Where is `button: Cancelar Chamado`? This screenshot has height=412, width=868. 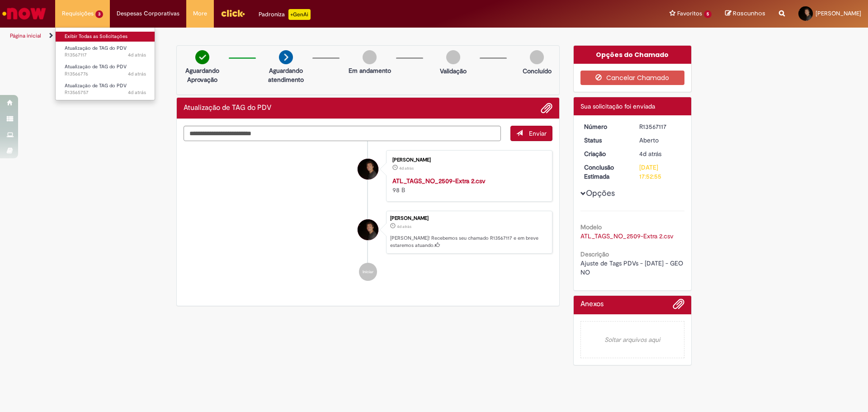 button: Cancelar Chamado is located at coordinates (632, 78).